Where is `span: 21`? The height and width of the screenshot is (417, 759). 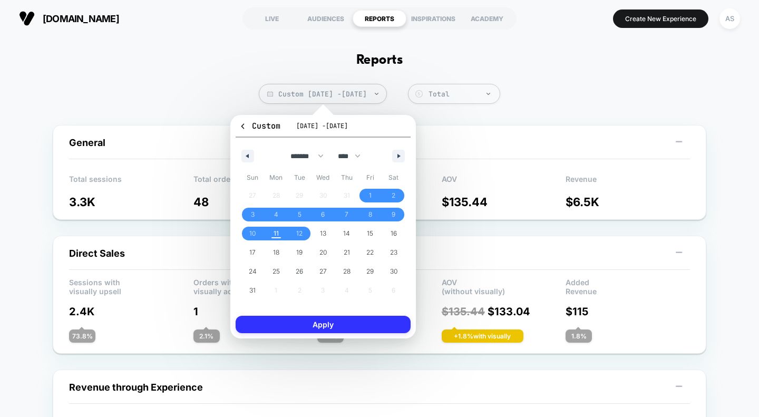
span: 21 is located at coordinates (347, 252).